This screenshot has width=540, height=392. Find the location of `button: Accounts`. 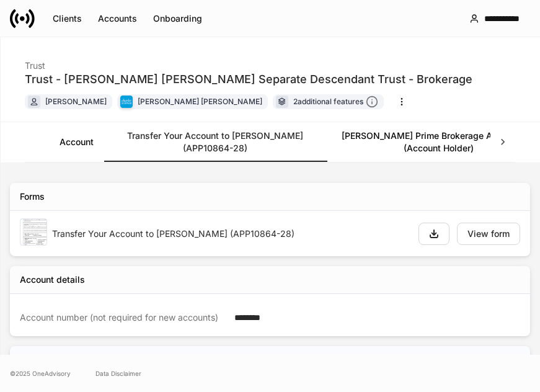

button: Accounts is located at coordinates (118, 19).